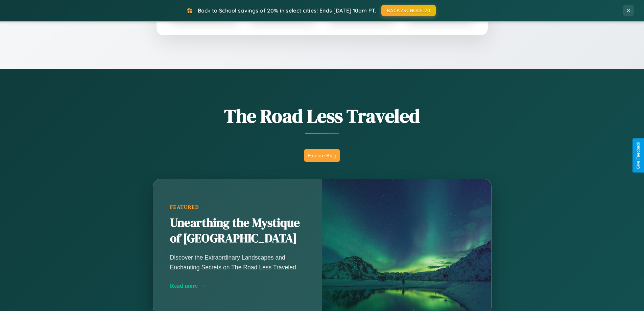 The image size is (644, 311). I want to click on p: Discover the Extraordinary Landscapes and Enchanting Secrets on The Road Less Traveled., so click(238, 262).